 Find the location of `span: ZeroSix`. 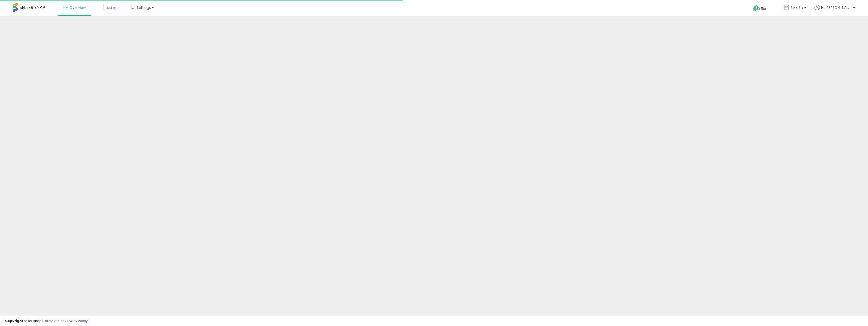

span: ZeroSix is located at coordinates (797, 8).